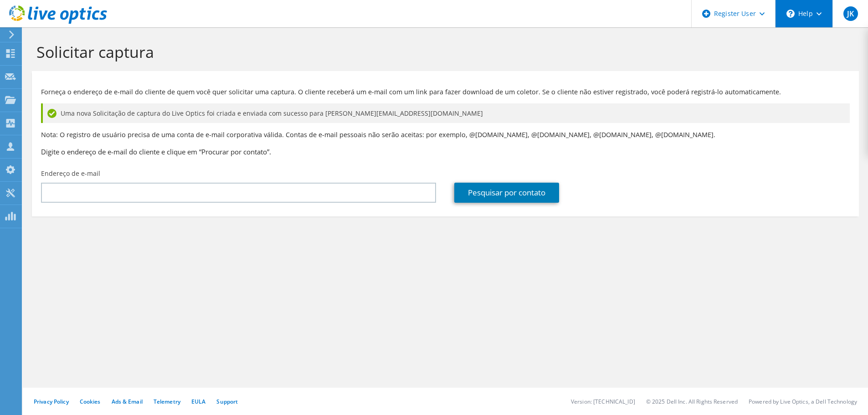 This screenshot has height=415, width=868. I want to click on span: JK, so click(851, 14).